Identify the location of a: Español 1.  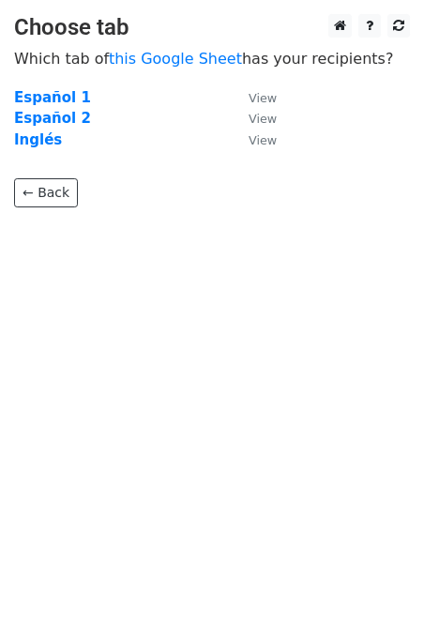
(53, 98).